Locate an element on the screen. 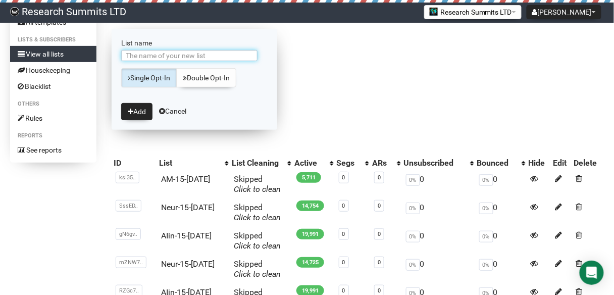 Image resolution: width=614 pixels, height=295 pixels. a: Rules is located at coordinates (53, 118).